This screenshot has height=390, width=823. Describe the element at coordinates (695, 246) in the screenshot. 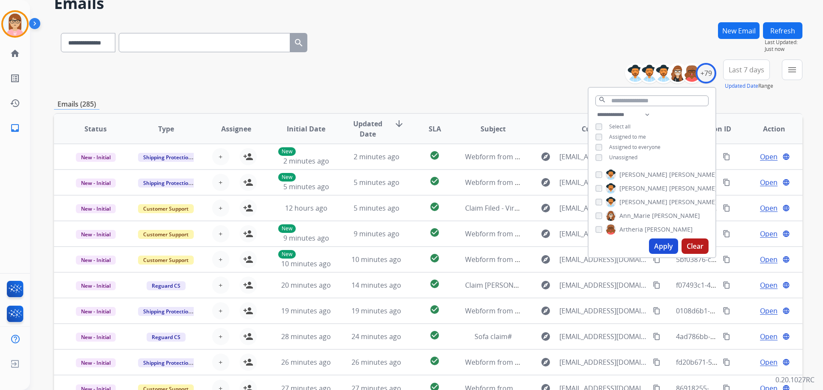

I see `button: Clear` at that location.